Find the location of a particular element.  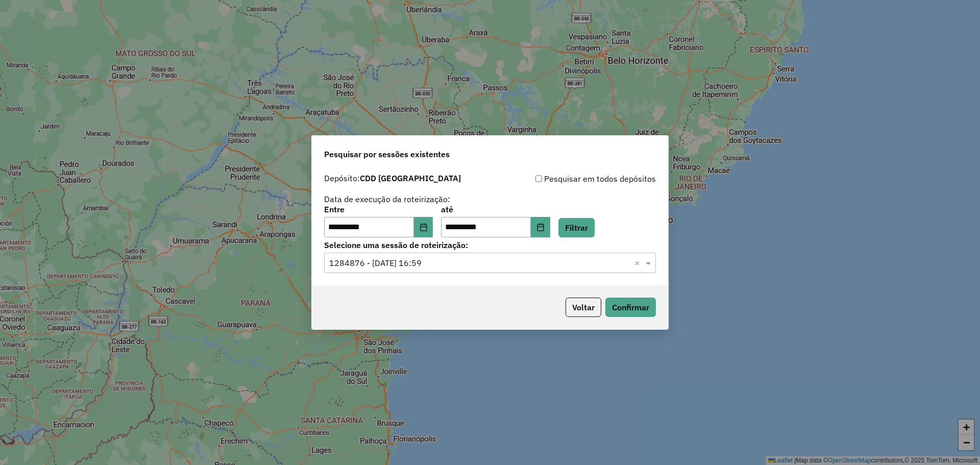

button: Confirmar is located at coordinates (631, 307).